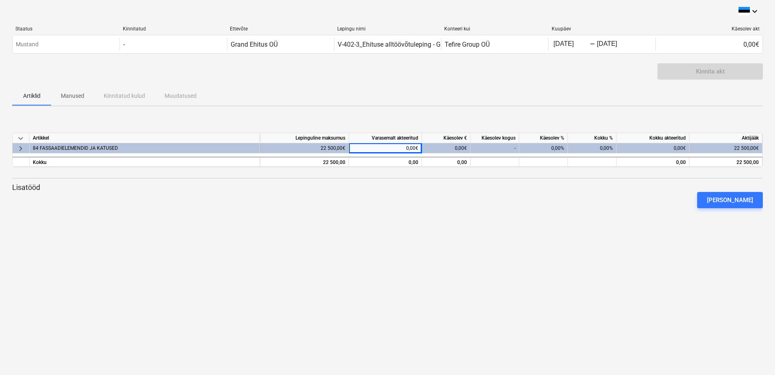  What do you see at coordinates (614, 44) in the screenshot?
I see `input: Lõpp` at bounding box center [614, 44].